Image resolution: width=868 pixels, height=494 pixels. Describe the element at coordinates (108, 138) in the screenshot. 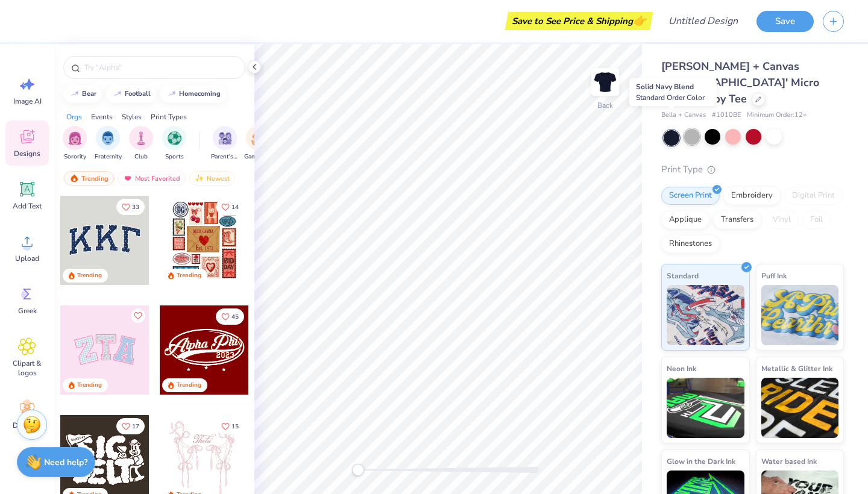

I see `img: Fraternity Image` at that location.